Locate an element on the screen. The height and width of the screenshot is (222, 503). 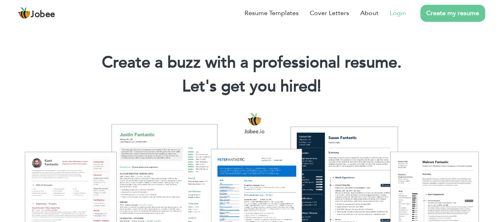
h1: Create a buzz with a professional resume. is located at coordinates (251, 63).